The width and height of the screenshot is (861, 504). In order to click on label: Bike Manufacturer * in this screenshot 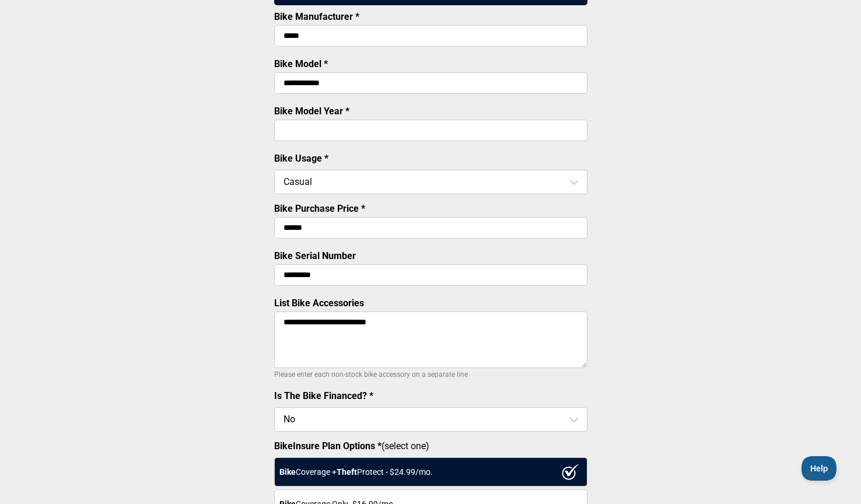, I will do `click(316, 16)`.